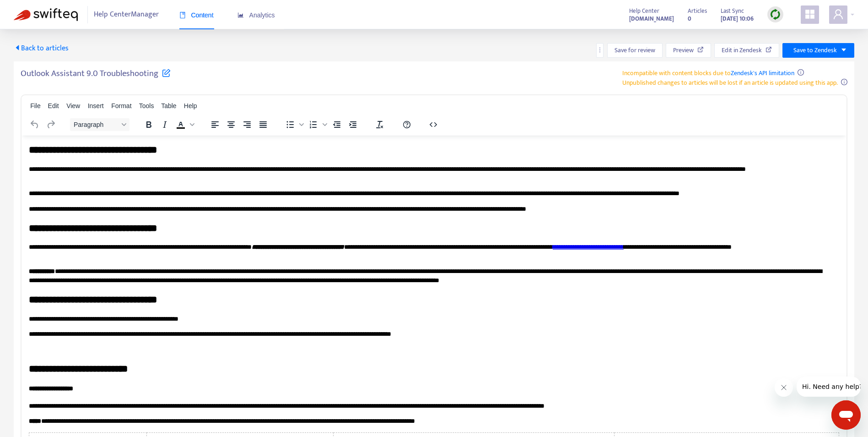 This screenshot has height=437, width=868. What do you see at coordinates (168, 105) in the screenshot?
I see `span: Table` at bounding box center [168, 105].